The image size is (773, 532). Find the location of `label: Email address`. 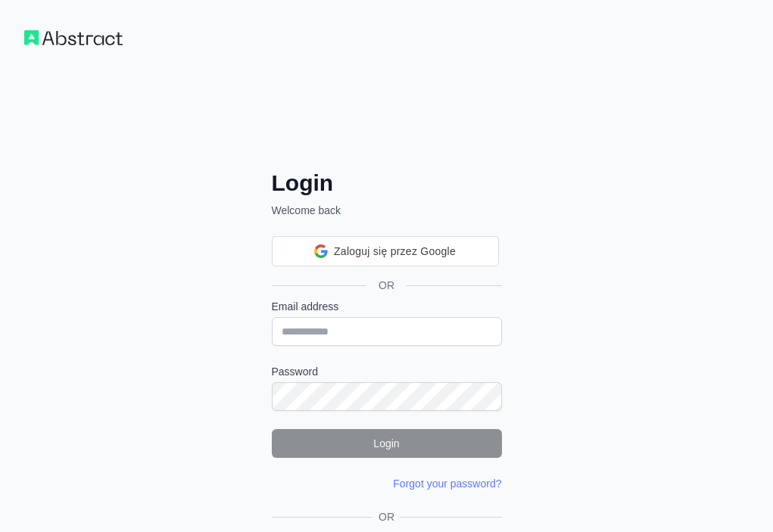

label: Email address is located at coordinates (386, 306).